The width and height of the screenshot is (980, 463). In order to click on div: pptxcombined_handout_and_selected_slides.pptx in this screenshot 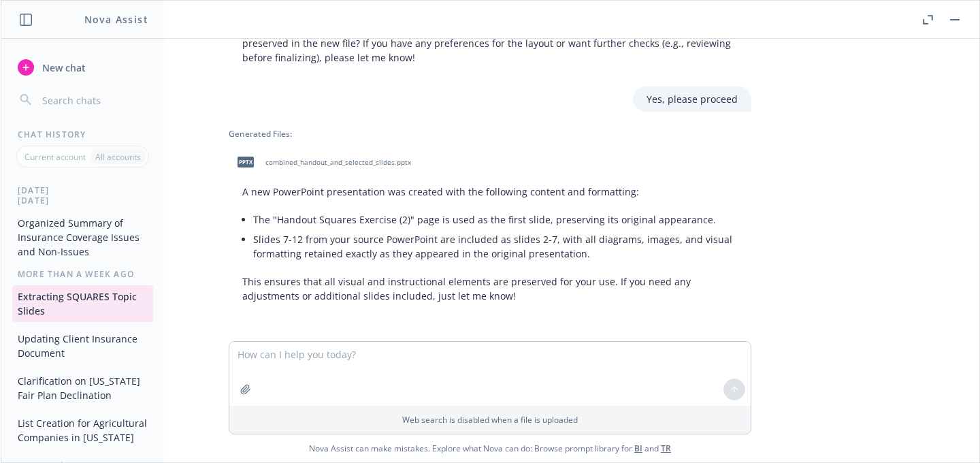, I will do `click(321, 162)`.